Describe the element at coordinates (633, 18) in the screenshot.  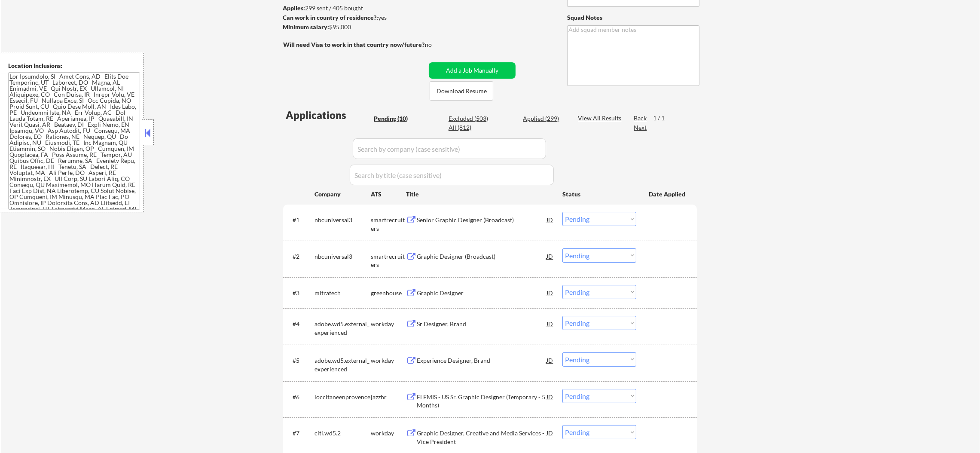
I see `div: Squad Notes` at that location.